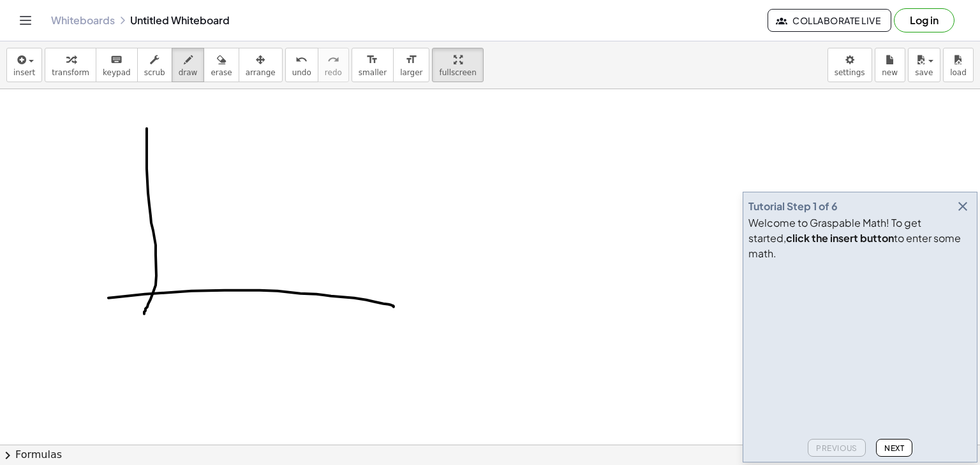  I want to click on button: redoredo, so click(333, 65).